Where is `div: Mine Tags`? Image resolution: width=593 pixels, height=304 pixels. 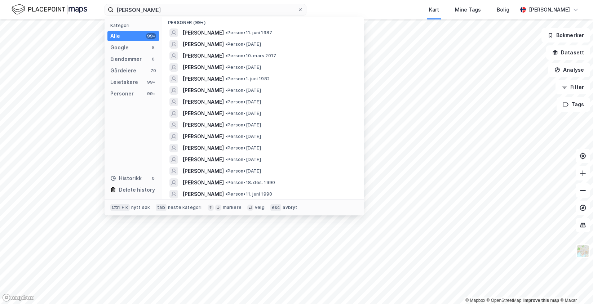 div: Mine Tags is located at coordinates (468, 10).